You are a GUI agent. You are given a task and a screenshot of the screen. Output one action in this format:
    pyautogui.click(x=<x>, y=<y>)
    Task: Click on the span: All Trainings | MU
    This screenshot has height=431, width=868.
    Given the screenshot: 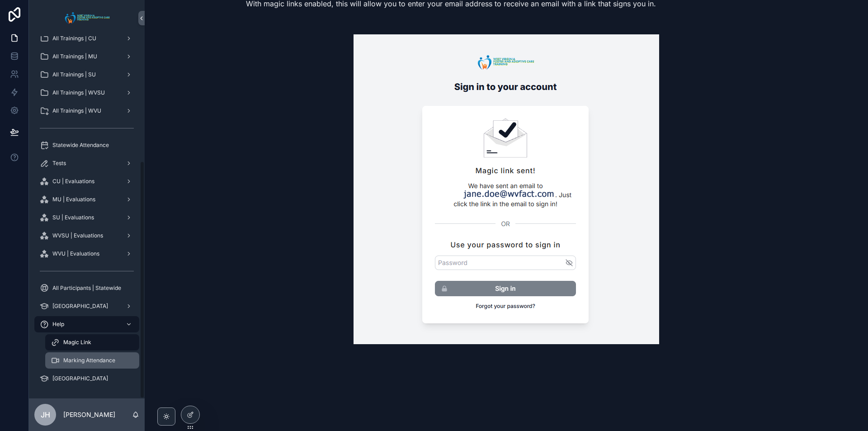 What is the action you would take?
    pyautogui.click(x=75, y=57)
    